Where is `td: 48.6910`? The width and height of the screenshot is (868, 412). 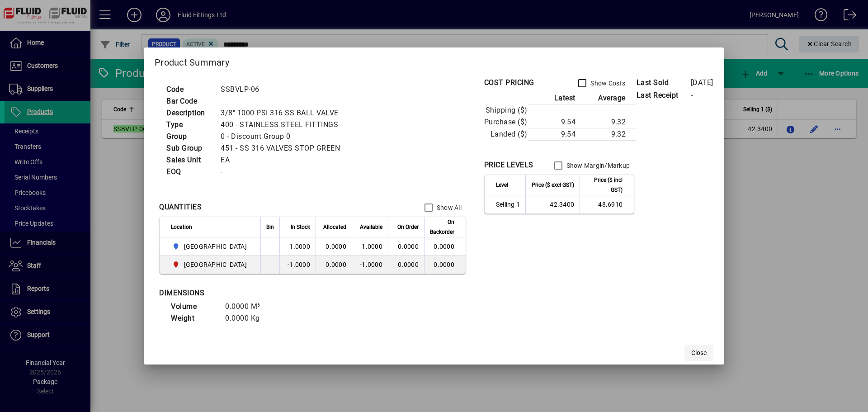
td: 48.6910 is located at coordinates (607, 205).